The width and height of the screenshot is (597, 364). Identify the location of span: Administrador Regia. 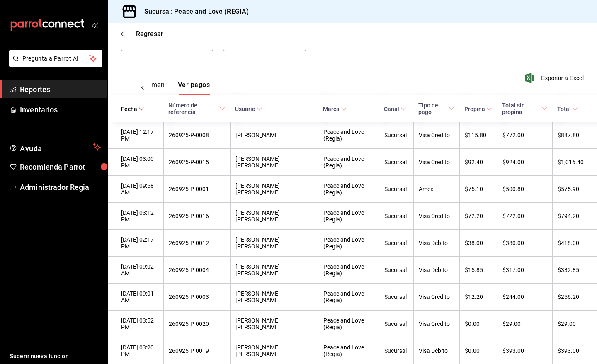
(60, 187).